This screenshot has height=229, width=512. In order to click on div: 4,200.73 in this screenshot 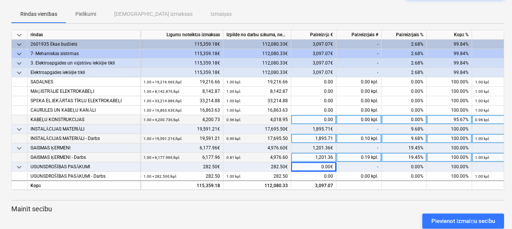, I will do `click(182, 119)`.